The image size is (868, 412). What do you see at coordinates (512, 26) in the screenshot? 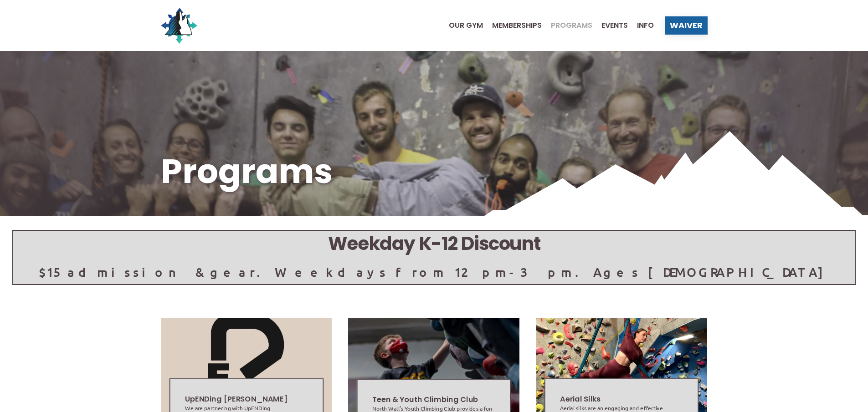
I see `a: Memberships` at bounding box center [512, 26].